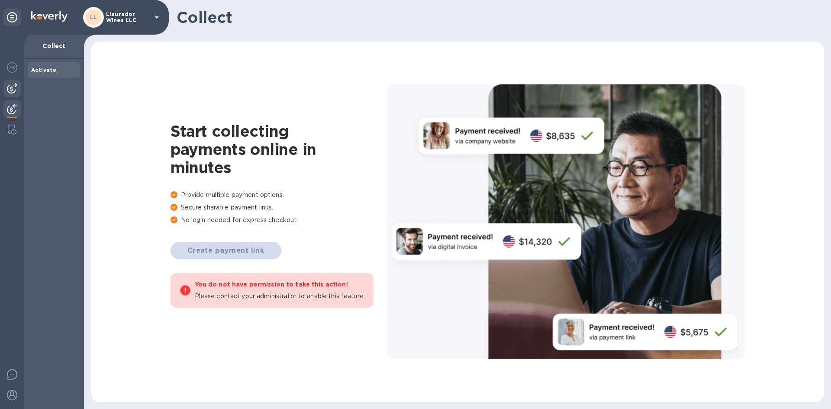 The height and width of the screenshot is (409, 831). What do you see at coordinates (280, 296) in the screenshot?
I see `p: Please contact your administrator to enable this feature.` at bounding box center [280, 296].